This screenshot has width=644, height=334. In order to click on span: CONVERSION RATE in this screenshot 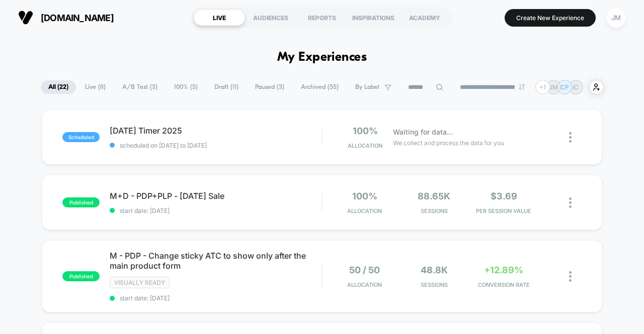, I will do `click(503, 285)`.